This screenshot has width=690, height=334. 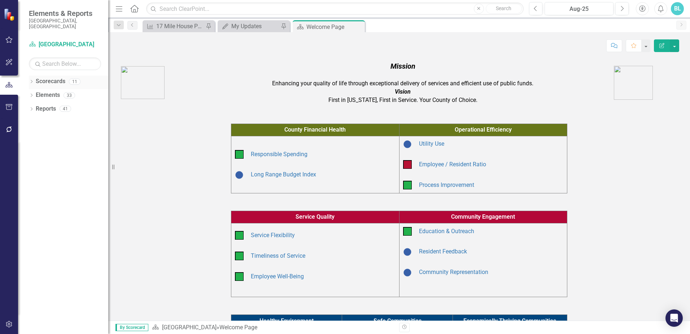 I want to click on div: My Updates, so click(x=255, y=26).